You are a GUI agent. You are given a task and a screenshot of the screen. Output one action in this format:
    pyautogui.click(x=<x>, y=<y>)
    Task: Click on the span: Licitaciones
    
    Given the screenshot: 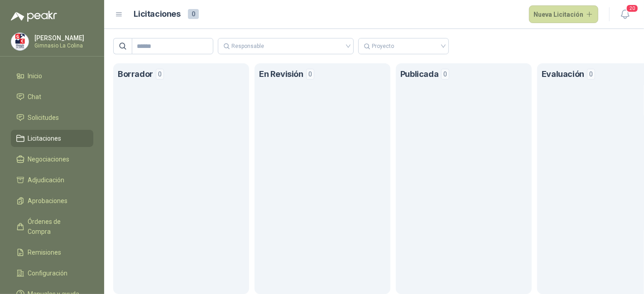 What is the action you would take?
    pyautogui.click(x=45, y=138)
    